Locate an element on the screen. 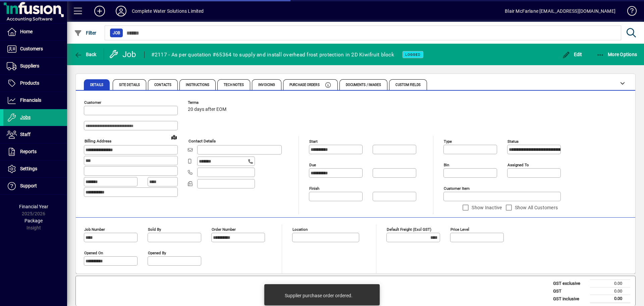  span: Purchase Orders is located at coordinates (305, 85).